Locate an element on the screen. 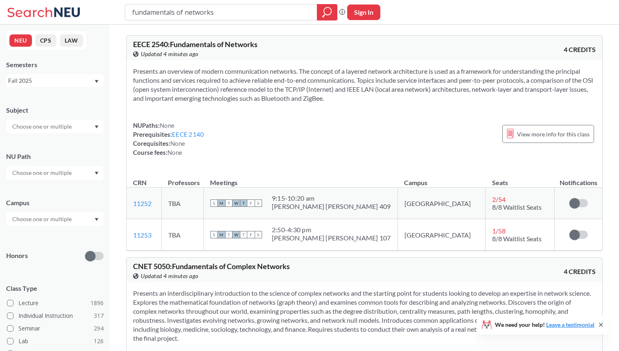  label: Lab is located at coordinates (55, 341).